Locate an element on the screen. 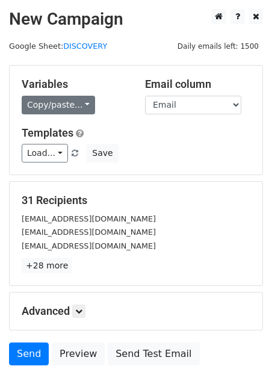 This screenshot has height=375, width=272. span: Daily emails left: 1500 is located at coordinates (218, 46).